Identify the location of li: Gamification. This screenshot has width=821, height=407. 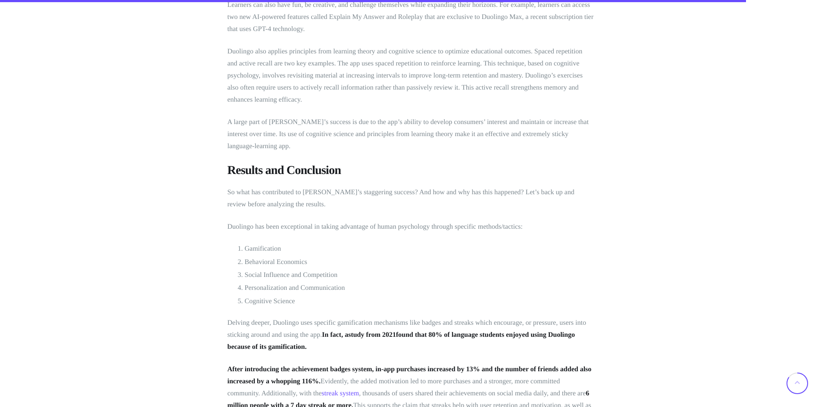
(419, 249).